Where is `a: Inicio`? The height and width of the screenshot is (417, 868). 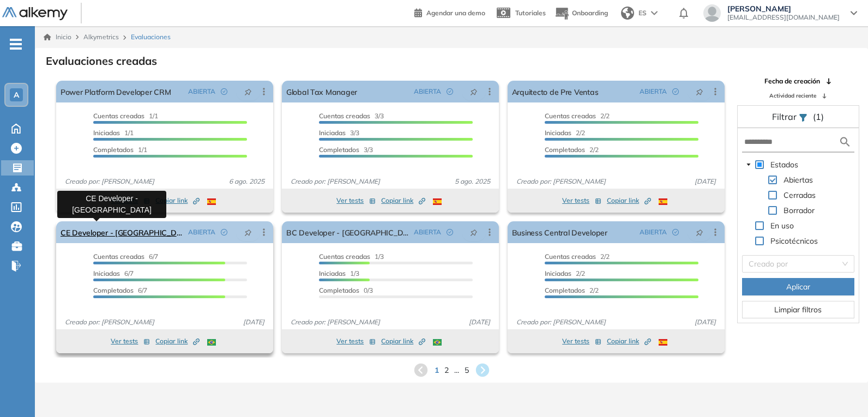
a: Inicio is located at coordinates (57, 37).